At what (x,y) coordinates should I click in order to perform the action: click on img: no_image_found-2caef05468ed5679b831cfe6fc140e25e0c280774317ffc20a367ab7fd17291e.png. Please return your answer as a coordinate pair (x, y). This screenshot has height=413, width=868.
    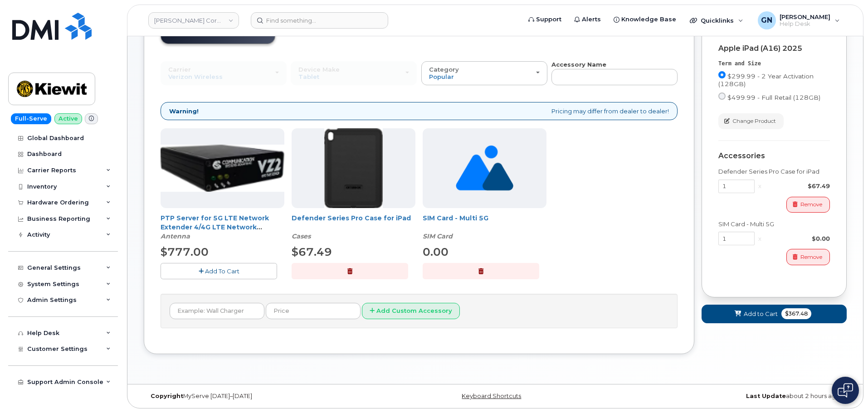
    Looking at the image, I should click on (484, 169).